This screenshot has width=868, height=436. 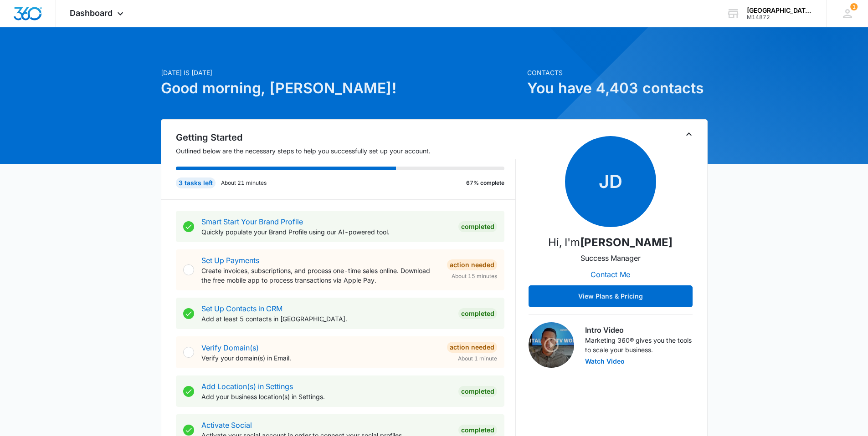 I want to click on p: Create invoices, subscriptions, and process one-time sales online. Download the free mobile app t..., so click(x=320, y=275).